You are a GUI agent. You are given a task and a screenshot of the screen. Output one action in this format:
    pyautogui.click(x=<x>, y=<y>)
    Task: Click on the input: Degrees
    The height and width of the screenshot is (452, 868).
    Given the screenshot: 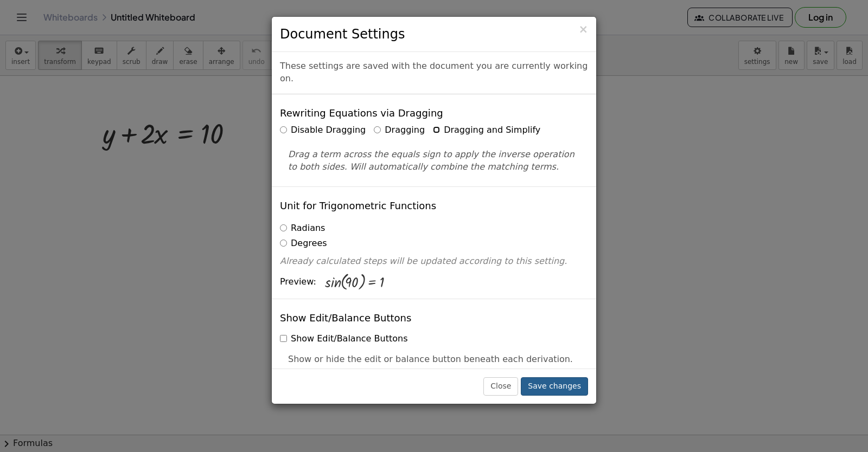 What is the action you would take?
    pyautogui.click(x=283, y=243)
    